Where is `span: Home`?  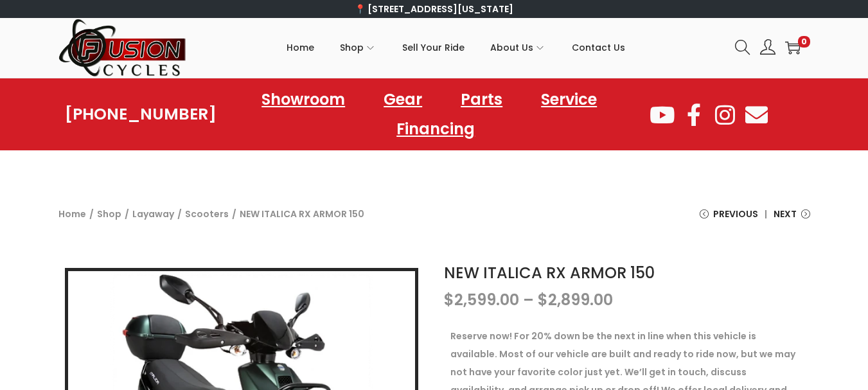 span: Home is located at coordinates (300, 48).